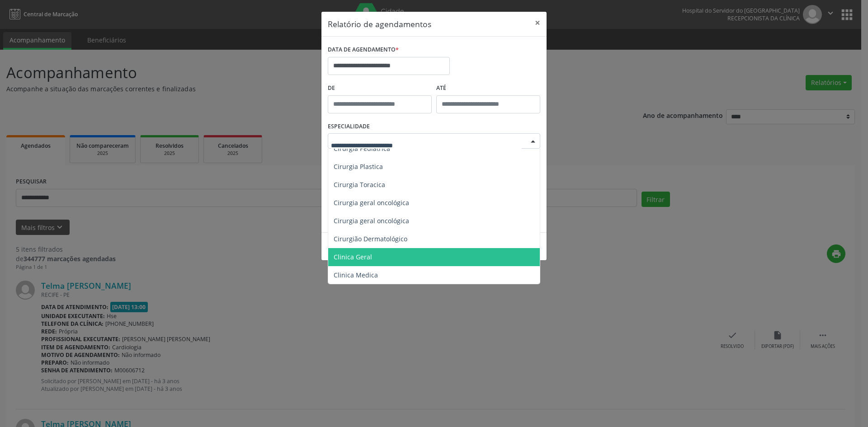  I want to click on h5: Relatório de agendamentos, so click(379, 24).